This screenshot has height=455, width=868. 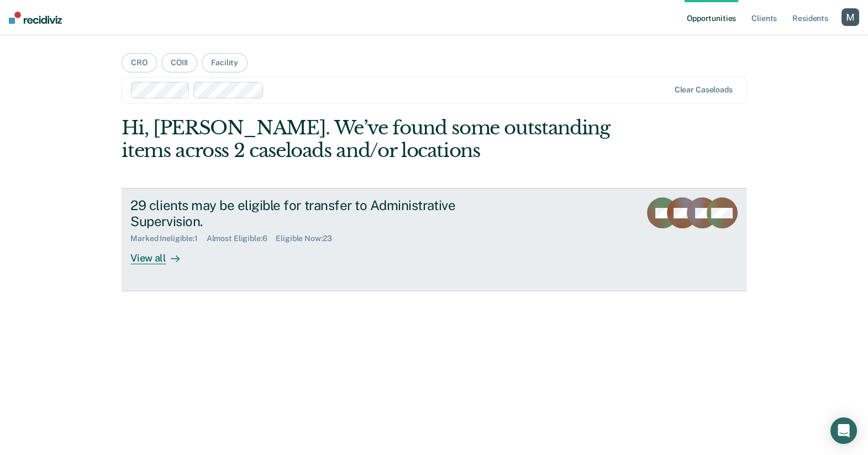 What do you see at coordinates (179, 63) in the screenshot?
I see `button: COIII` at bounding box center [179, 63].